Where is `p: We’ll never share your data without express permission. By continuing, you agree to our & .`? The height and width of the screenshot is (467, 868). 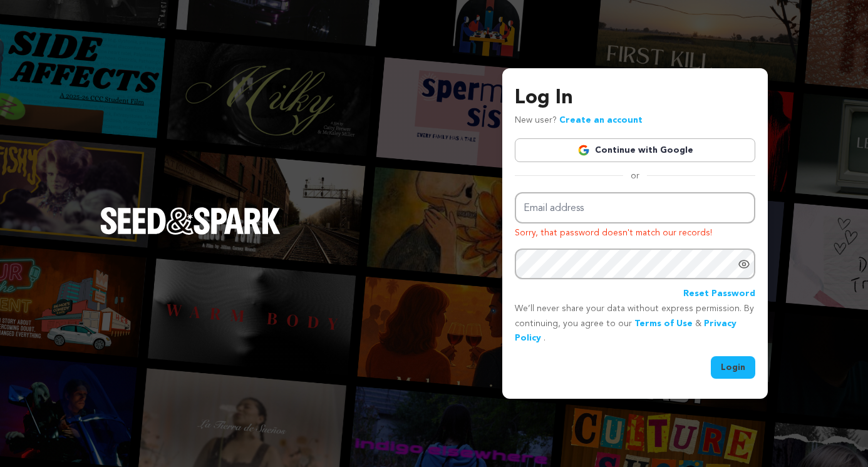 p: We’ll never share your data without express permission. By continuing, you agree to our & . is located at coordinates (635, 323).